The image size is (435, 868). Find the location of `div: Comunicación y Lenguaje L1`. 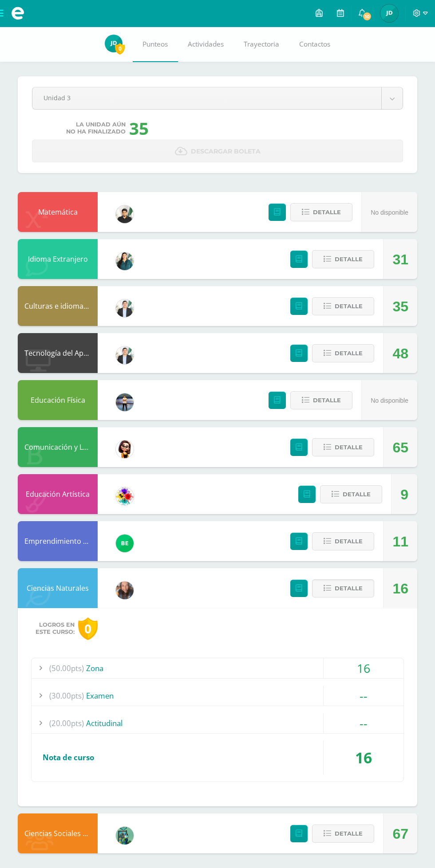

div: Comunicación y Lenguaje L1 is located at coordinates (58, 447).